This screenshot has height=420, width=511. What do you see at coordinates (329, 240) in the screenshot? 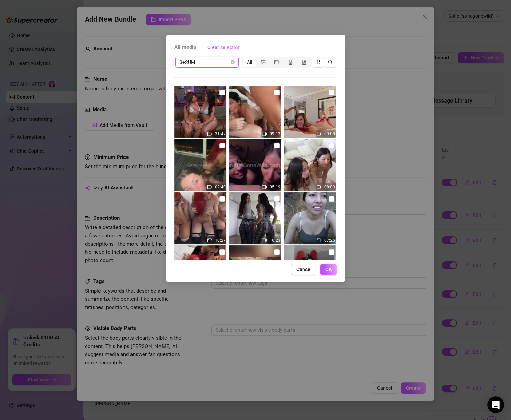
I see `span: 07:25` at bounding box center [329, 240].